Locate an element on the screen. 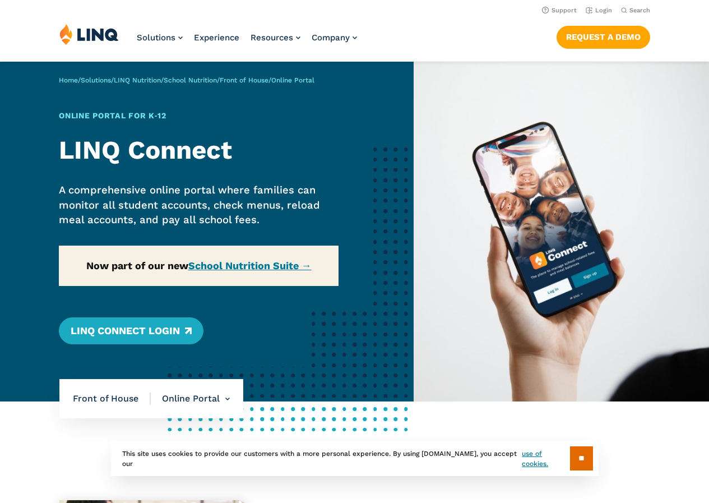 The width and height of the screenshot is (709, 503). span: Company is located at coordinates (331, 38).